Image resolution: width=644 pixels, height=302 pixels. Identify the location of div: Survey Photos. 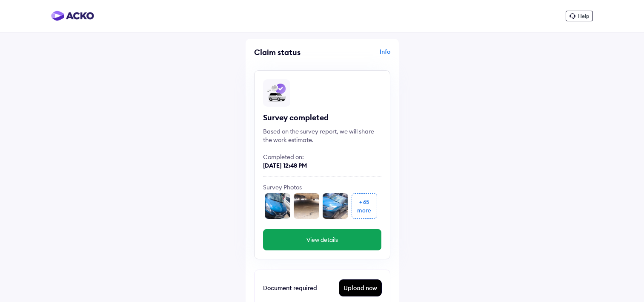
(322, 187).